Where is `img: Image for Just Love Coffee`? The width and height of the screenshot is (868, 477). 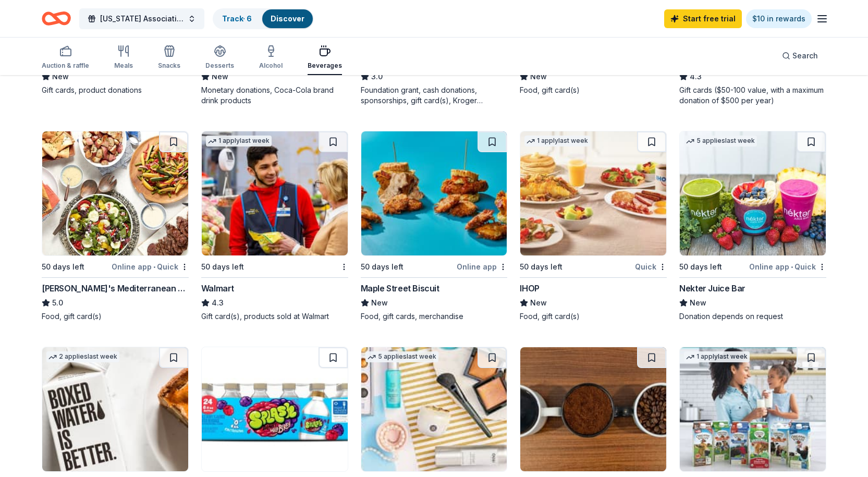
img: Image for Just Love Coffee is located at coordinates (593, 409).